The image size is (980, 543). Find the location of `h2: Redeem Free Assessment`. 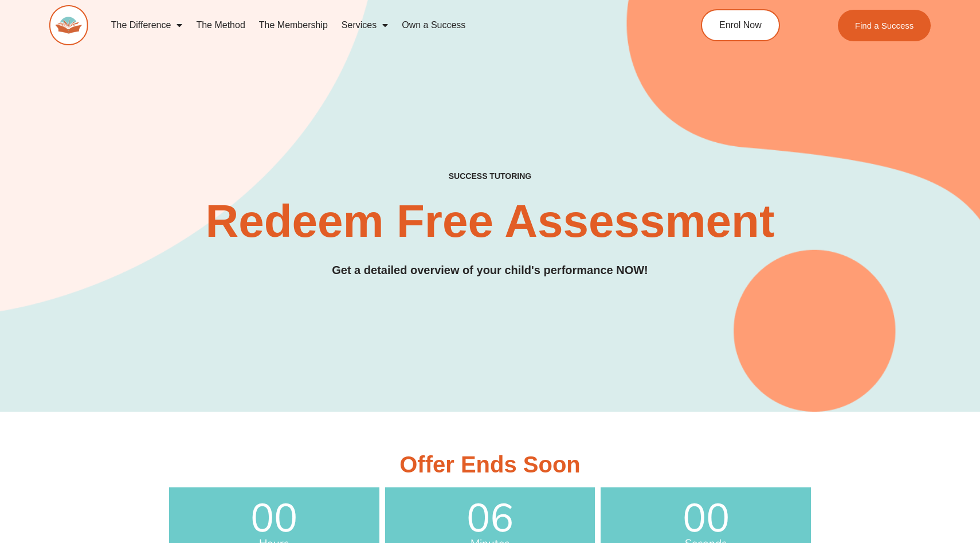

h2: Redeem Free Assessment is located at coordinates (490, 221).